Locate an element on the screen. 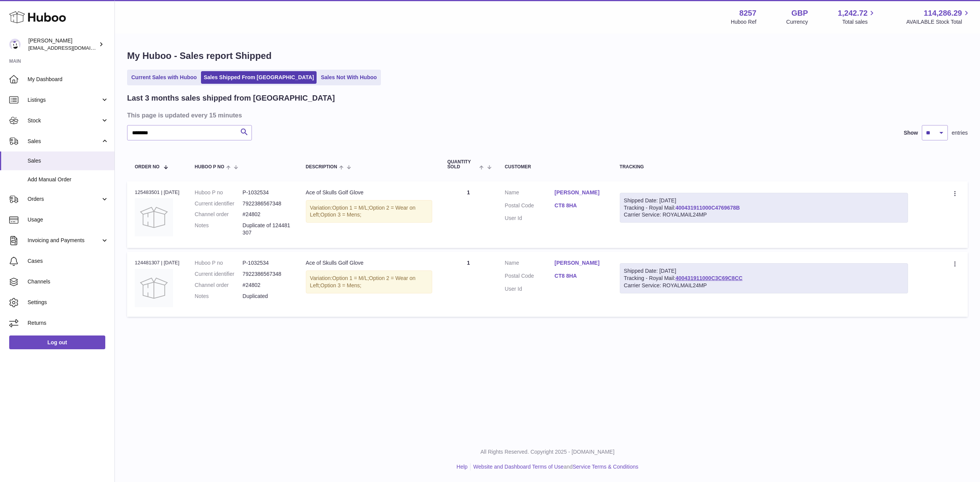 Image resolution: width=980 pixels, height=482 pixels. span: Quantity Sold is located at coordinates (462, 165).